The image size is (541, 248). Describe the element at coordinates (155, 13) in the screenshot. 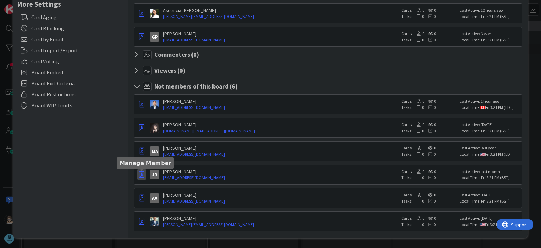

I see `img: AK` at that location.